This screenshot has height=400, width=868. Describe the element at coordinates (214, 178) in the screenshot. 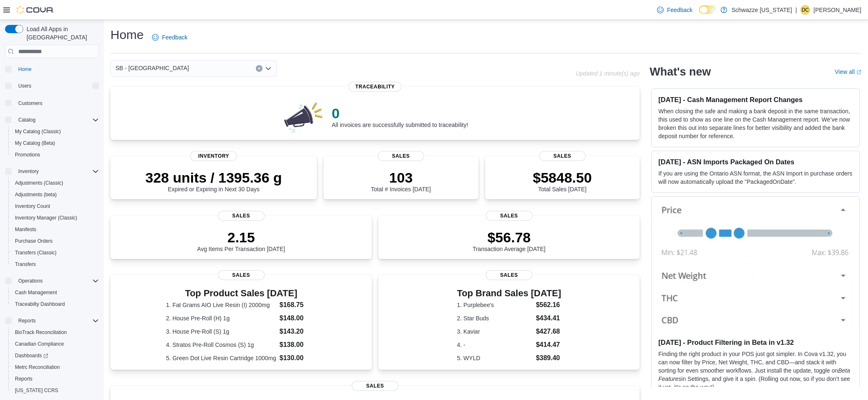

I see `p: 328 units / 1395.36 g` at that location.